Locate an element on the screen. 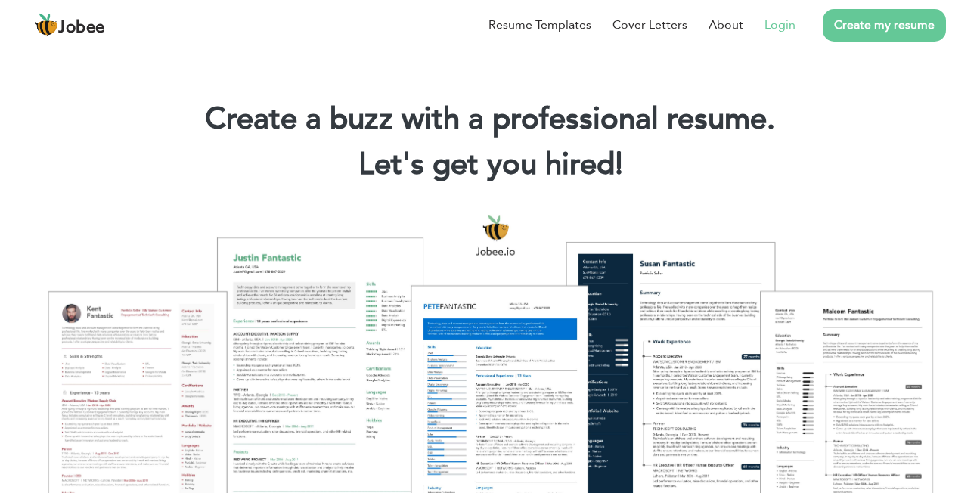 The image size is (980, 493). a: Jobee is located at coordinates (70, 25).